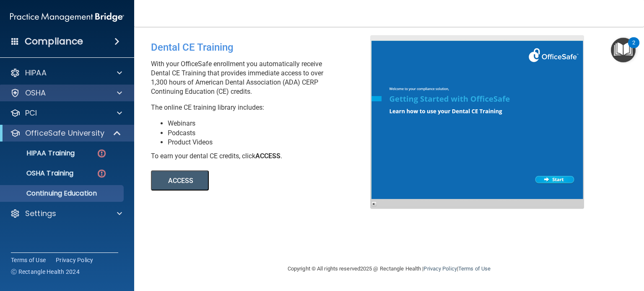 The width and height of the screenshot is (644, 291). What do you see at coordinates (66, 113) in the screenshot?
I see `a: PCI` at bounding box center [66, 113].